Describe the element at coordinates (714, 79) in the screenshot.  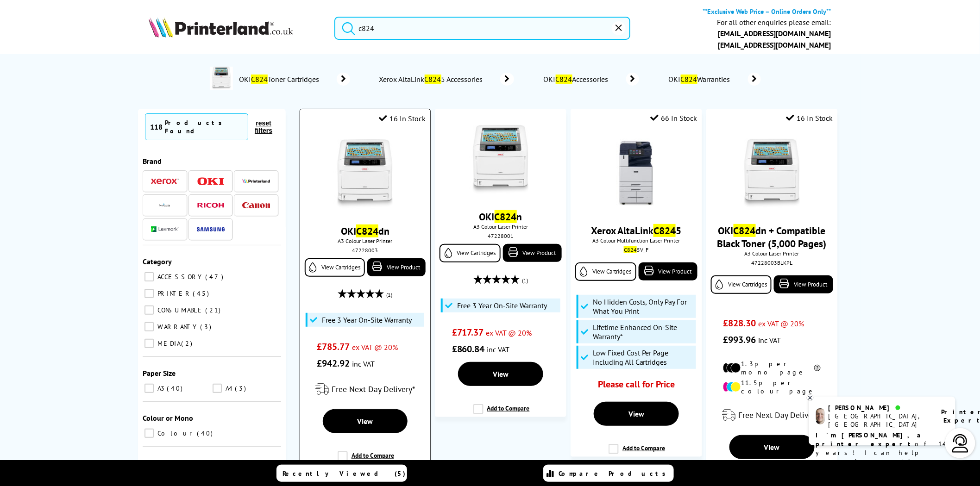
I see `a: OKIC824Warranties` at that location.